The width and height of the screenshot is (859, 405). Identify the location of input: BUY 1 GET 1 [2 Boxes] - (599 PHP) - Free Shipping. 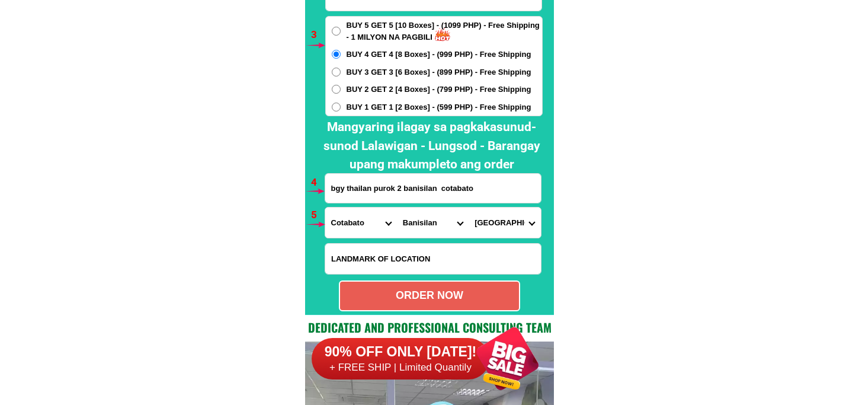
(336, 107).